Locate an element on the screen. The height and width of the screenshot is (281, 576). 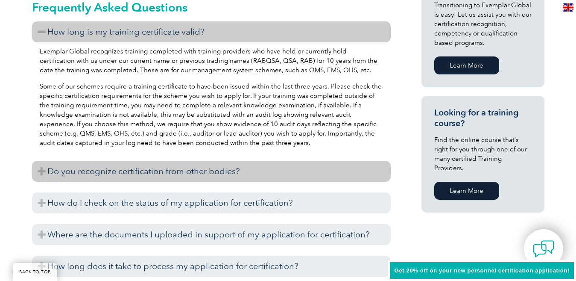
h2: Frequently Asked Questions is located at coordinates (211, 7).